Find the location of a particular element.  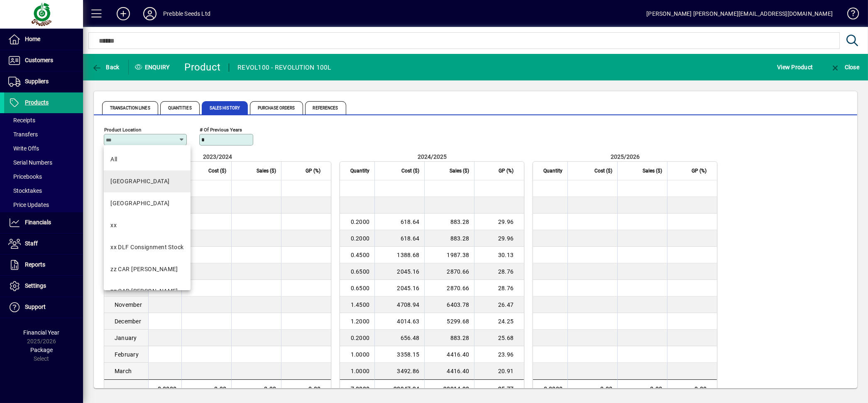

span: Products is located at coordinates (36, 103).